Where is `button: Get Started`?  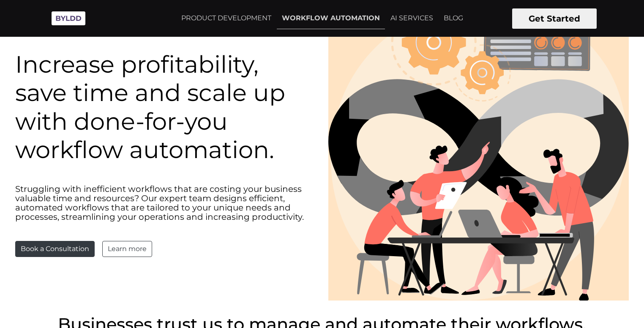 button: Get Started is located at coordinates (555, 19).